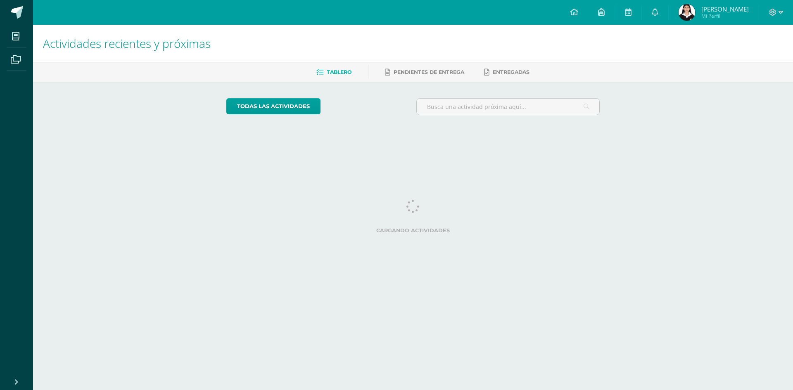  What do you see at coordinates (424, 72) in the screenshot?
I see `a: Pendientes de entrega` at bounding box center [424, 72].